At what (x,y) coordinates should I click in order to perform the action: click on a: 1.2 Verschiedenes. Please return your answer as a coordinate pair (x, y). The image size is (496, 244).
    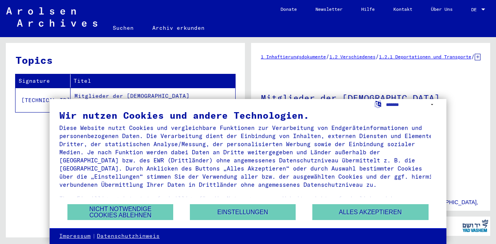
    Looking at the image, I should click on (352, 57).